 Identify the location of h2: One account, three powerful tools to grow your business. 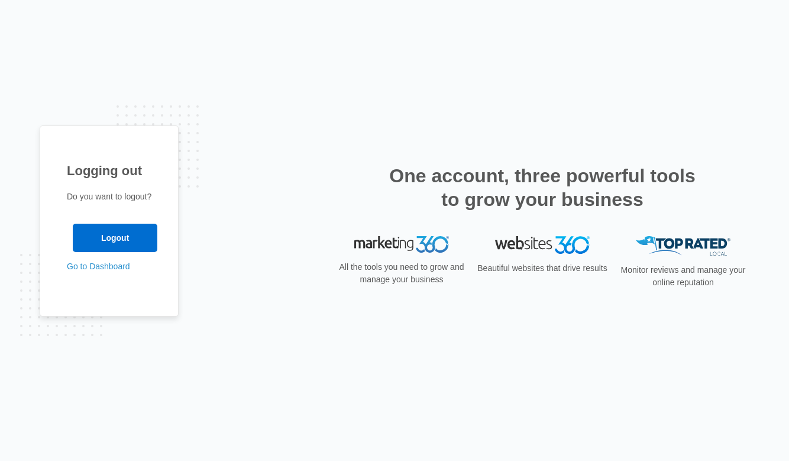
(542, 187).